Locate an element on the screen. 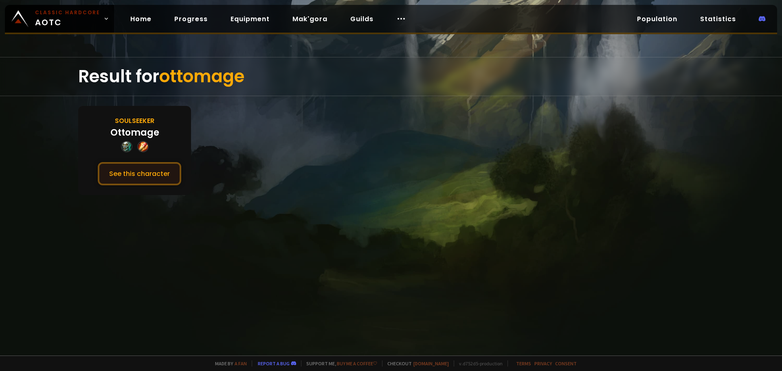 The width and height of the screenshot is (782, 371). a: Mak'gora is located at coordinates (310, 19).